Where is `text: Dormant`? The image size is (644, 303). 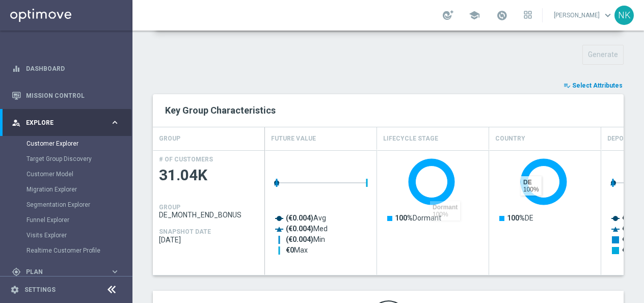 text: Dormant is located at coordinates (418, 218).